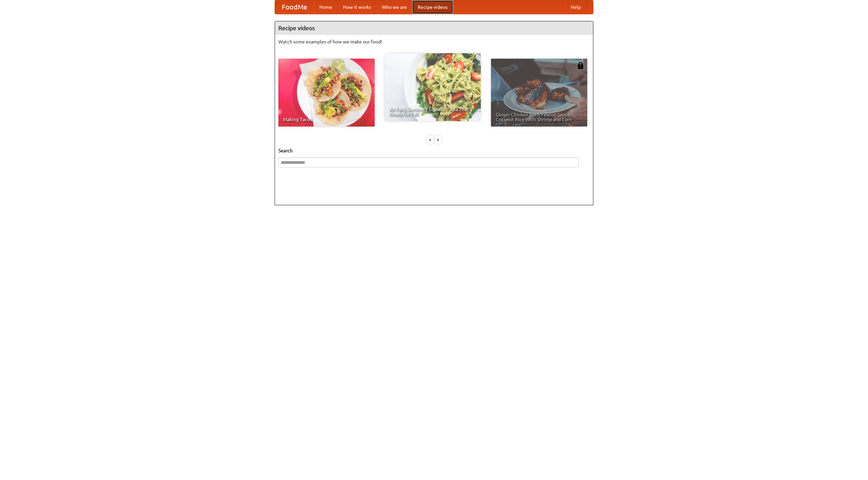 The image size is (868, 480). Describe the element at coordinates (433, 87) in the screenshot. I see `a: An Easy, Summery Tomato Pasta That's Ready for Fall` at that location.